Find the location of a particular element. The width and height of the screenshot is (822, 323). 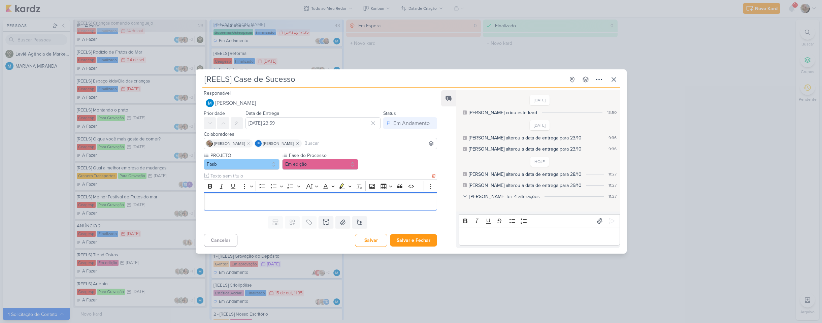

input: Select a date is located at coordinates (313, 123).